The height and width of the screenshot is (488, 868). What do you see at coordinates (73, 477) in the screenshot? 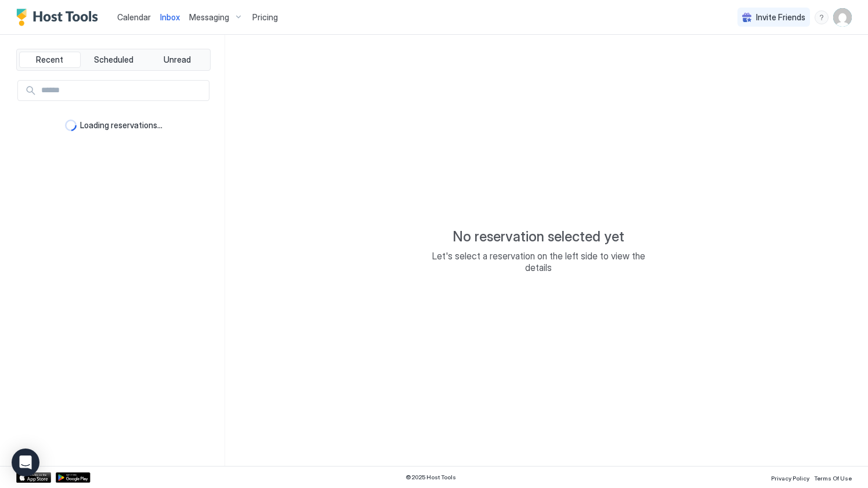
I see `a: Google Play Store` at bounding box center [73, 477].